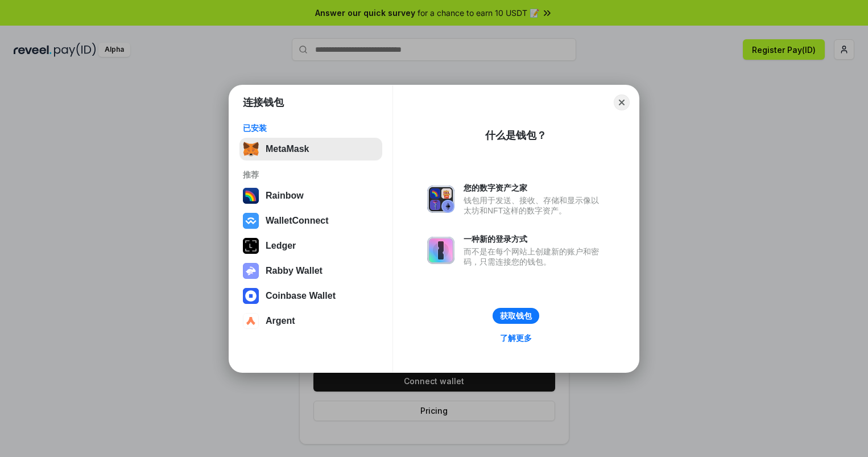  I want to click on div: Argent, so click(281, 321).